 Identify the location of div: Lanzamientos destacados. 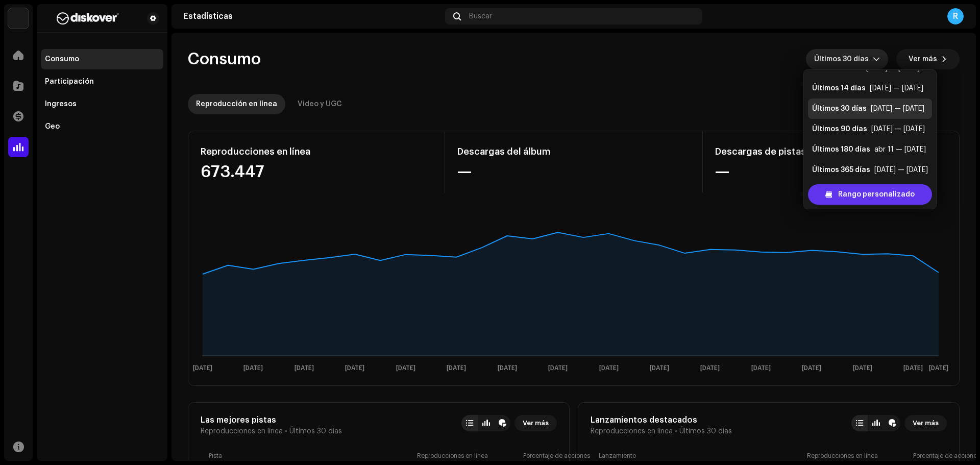
(661, 419).